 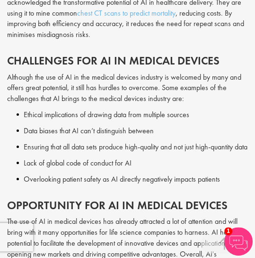 I want to click on img: Chatbot, so click(x=239, y=241).